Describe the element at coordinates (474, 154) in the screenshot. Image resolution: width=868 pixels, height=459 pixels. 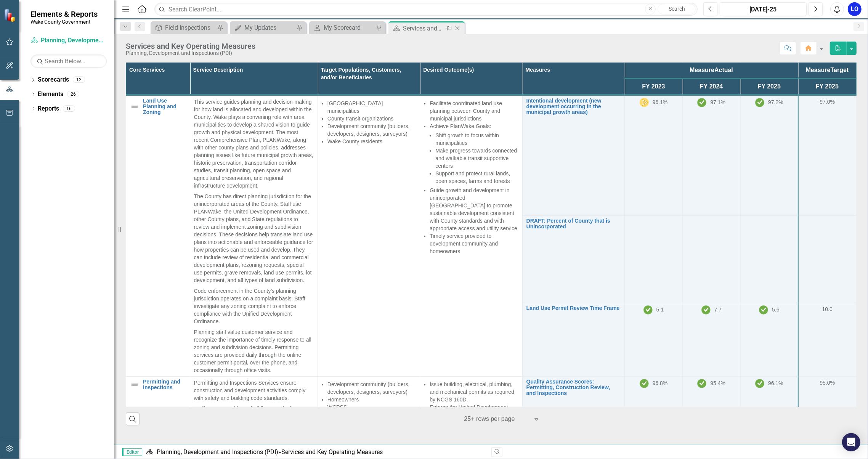
I see `li: Achieve PlanWake Goals:` at that location.